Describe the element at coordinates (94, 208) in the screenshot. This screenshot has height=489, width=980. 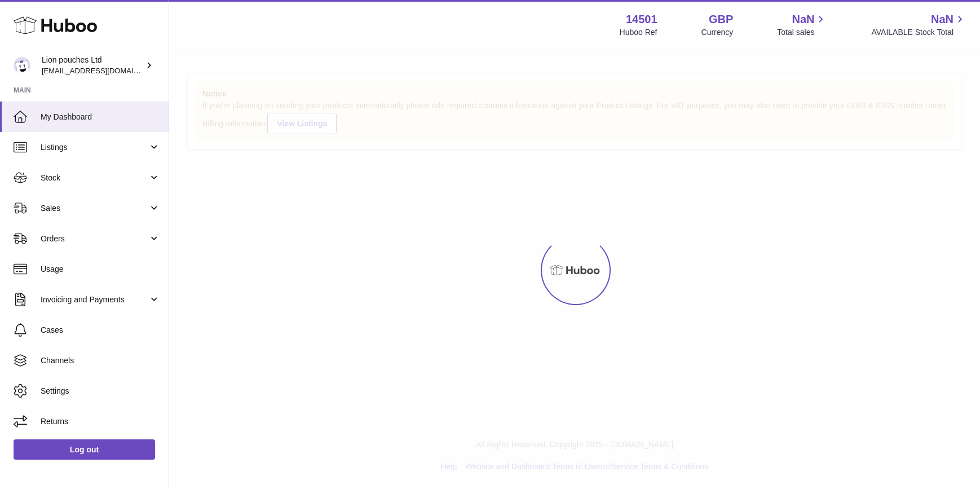
I see `span: Sales` at that location.